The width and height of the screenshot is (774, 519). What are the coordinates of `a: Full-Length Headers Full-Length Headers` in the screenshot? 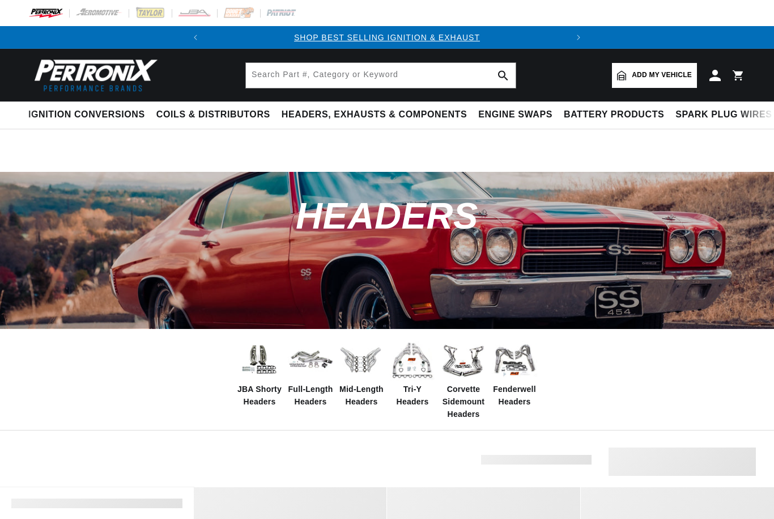 It's located at (311, 372).